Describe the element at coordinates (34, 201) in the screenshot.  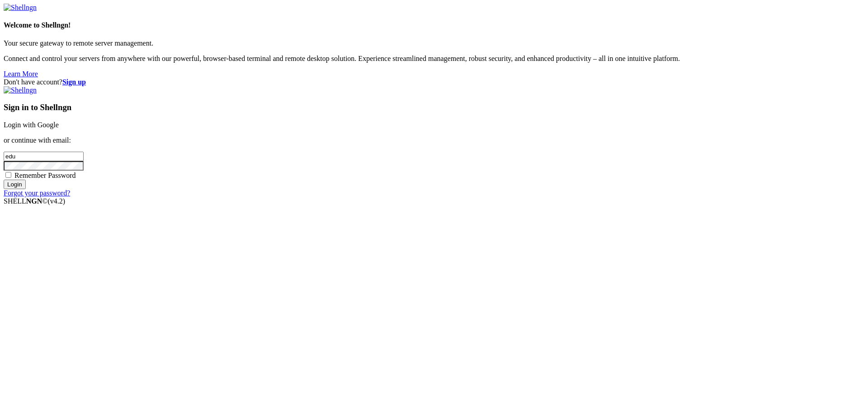
I see `b: NGN` at that location.